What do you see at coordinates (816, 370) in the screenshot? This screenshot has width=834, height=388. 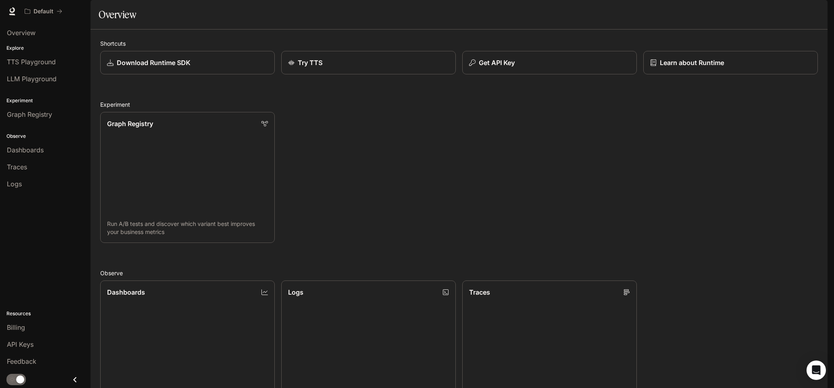 I see `div: Open Intercom Messenger` at bounding box center [816, 370].